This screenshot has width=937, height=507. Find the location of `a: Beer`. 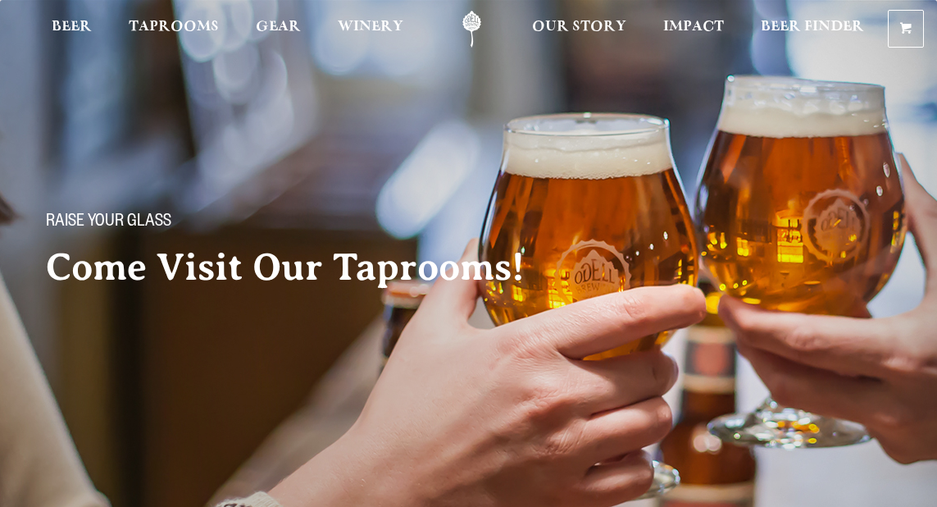

a: Beer is located at coordinates (71, 29).